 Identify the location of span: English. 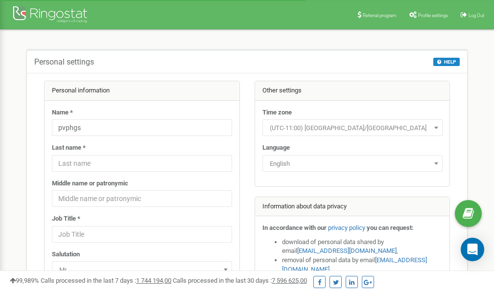
(353, 164).